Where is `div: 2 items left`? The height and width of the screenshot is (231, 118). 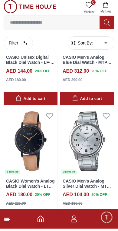 div: 2 items left is located at coordinates (69, 174).